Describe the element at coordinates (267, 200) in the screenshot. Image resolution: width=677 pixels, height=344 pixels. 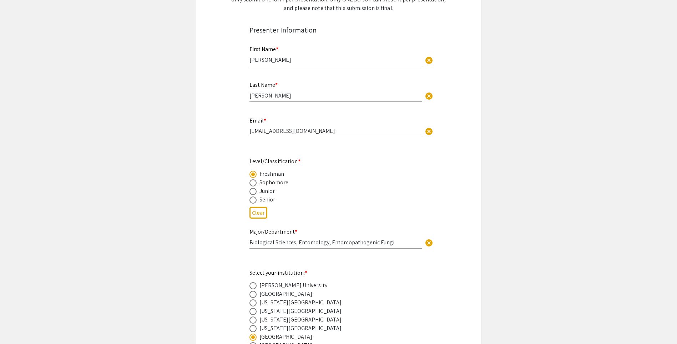
I see `div: Senior` at that location.